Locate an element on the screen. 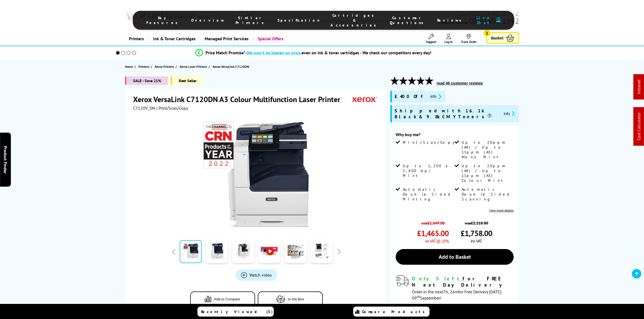 The width and height of the screenshot is (644, 319). img: user-headset-duotone.svg is located at coordinates (498, 20).